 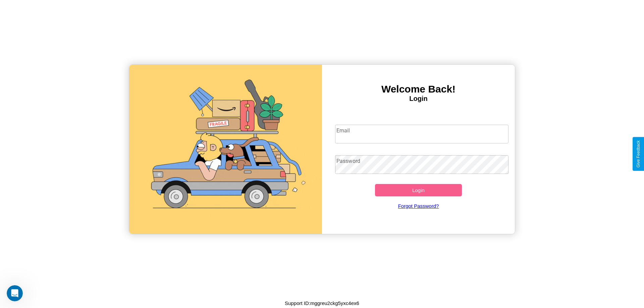 What do you see at coordinates (418, 206) in the screenshot?
I see `a: Forgot Password?` at bounding box center [418, 206].